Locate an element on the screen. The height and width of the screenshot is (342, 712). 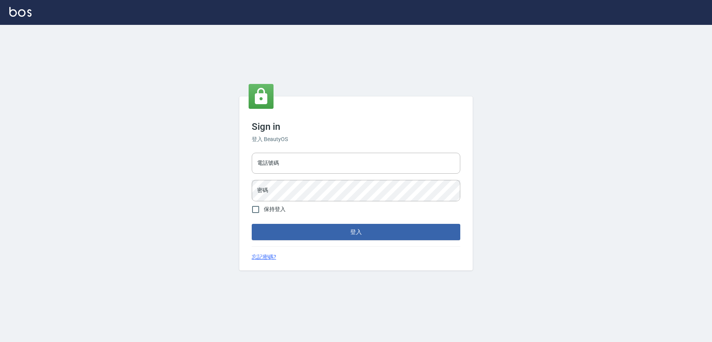
a: 忘記密碼? is located at coordinates (264, 257).